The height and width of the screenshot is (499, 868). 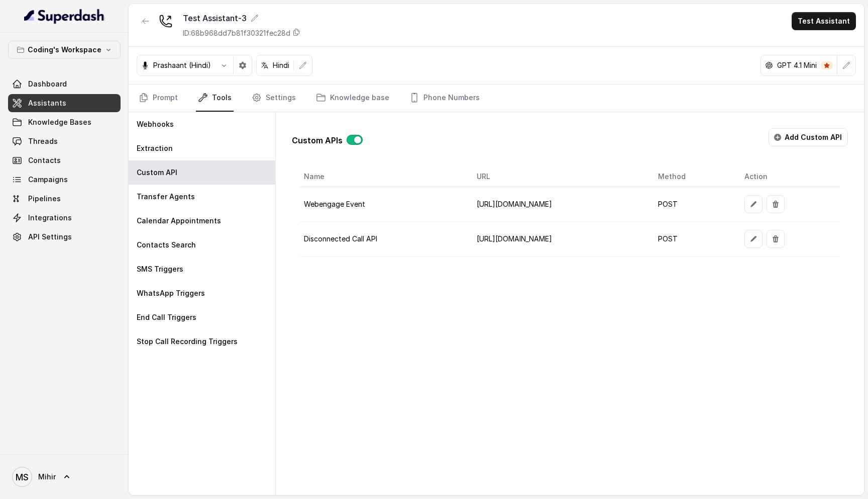 What do you see at coordinates (44, 160) in the screenshot?
I see `span: Contacts` at bounding box center [44, 160].